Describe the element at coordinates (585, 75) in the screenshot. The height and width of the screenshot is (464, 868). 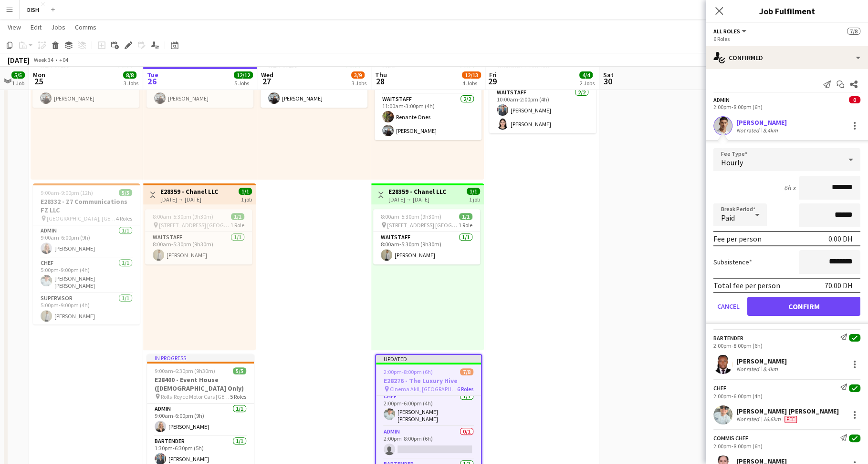
I see `span: 4/4` at that location.